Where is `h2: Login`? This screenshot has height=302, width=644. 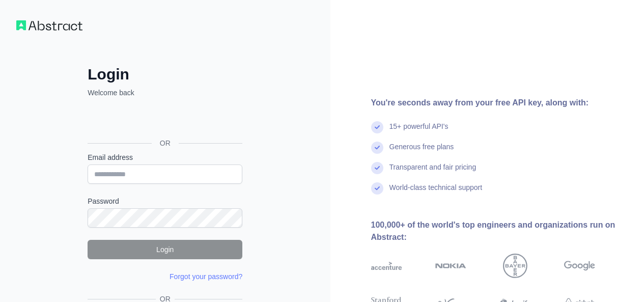 h2: Login is located at coordinates (165, 74).